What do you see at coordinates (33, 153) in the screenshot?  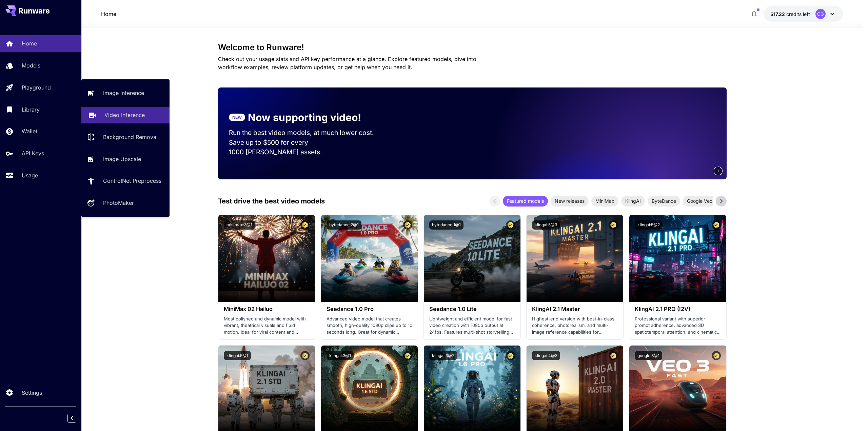 I see `p: API Keys` at bounding box center [33, 153].